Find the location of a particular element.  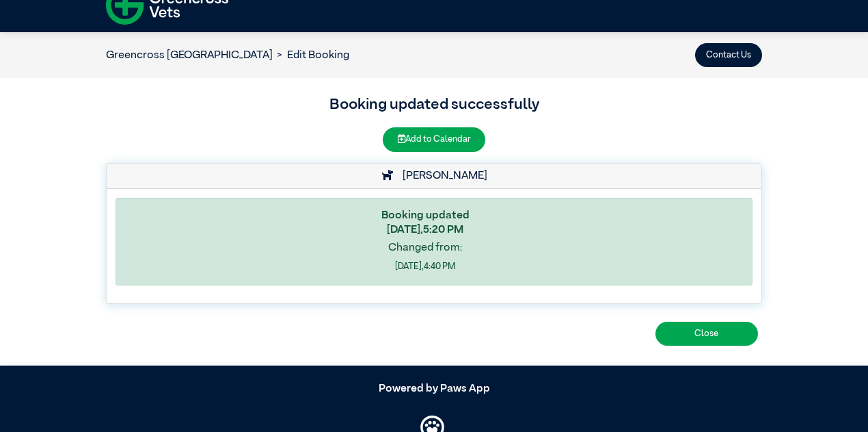

h5: Powered by Paws App is located at coordinates (434, 388).